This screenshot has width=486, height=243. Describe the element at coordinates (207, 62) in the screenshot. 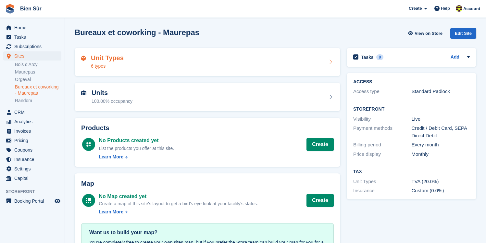

I see `a: Unit Types 6 types` at that location.